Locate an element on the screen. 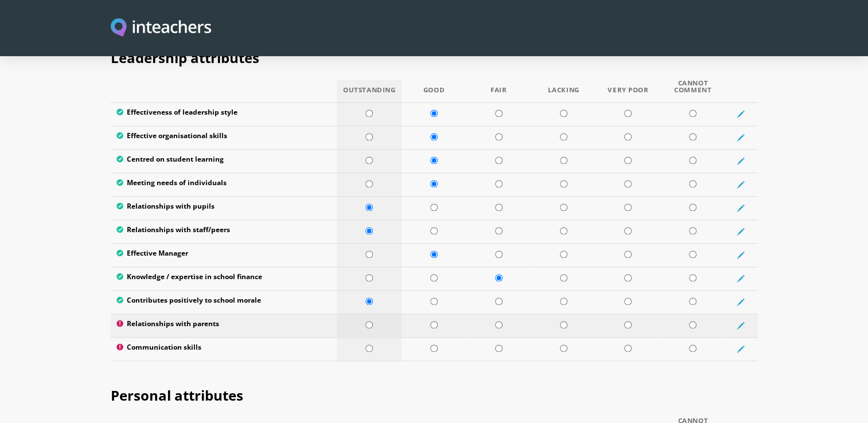 The image size is (868, 423). label: Knowledge / expertise in school finance is located at coordinates (224, 278).